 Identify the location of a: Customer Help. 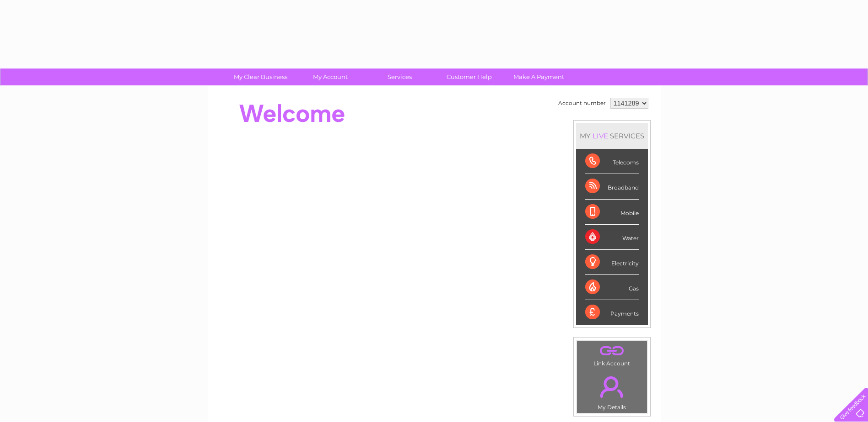
(469, 77).